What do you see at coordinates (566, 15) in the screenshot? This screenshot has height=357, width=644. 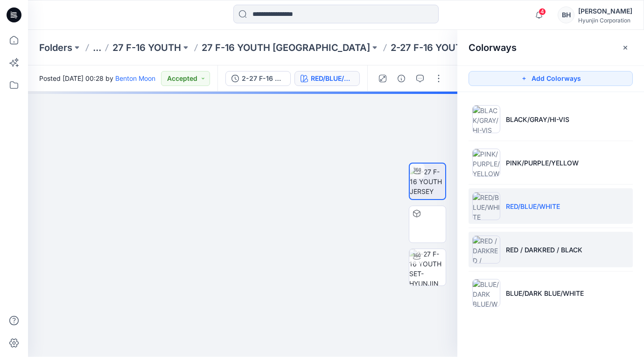 I see `div: BH` at bounding box center [566, 15].